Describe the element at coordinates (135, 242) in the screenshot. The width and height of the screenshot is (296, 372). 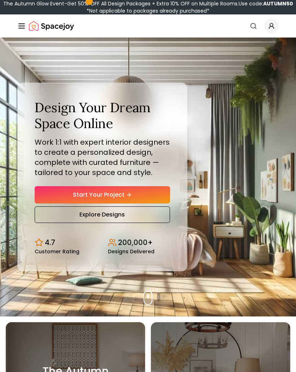
I see `p: 200,000+` at that location.